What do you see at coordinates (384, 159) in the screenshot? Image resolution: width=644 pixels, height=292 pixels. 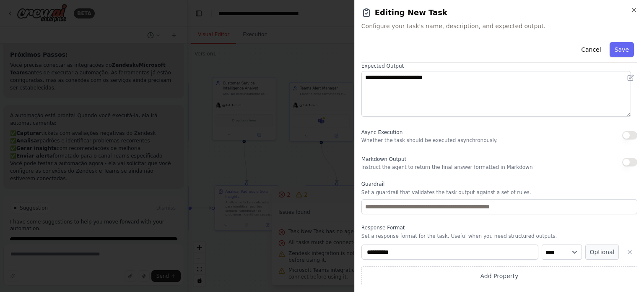 I see `span: Markdown Output` at bounding box center [384, 159].